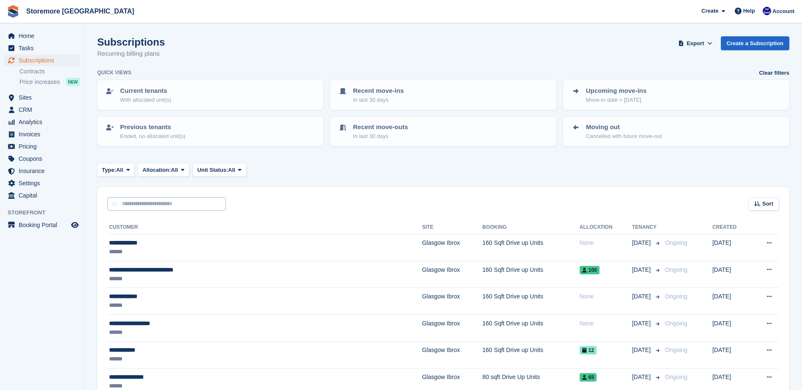  I want to click on span: Pricing, so click(44, 147).